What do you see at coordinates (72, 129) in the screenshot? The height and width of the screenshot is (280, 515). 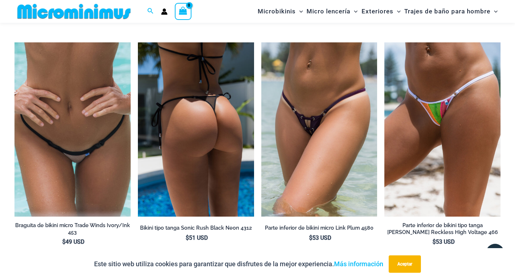 I see `img: Vientos Alisios IvoryInk 453 Micro 02` at bounding box center [72, 129].